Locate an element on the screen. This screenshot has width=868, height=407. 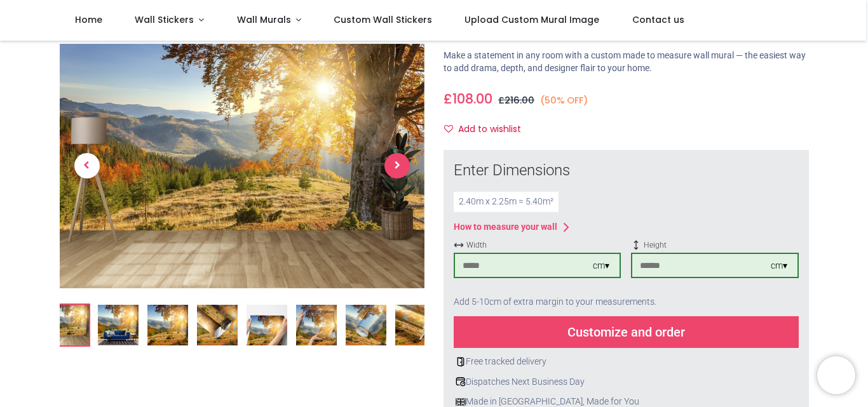
div: Add 5-10cm of extra margin to your measurements. is located at coordinates (626, 302).